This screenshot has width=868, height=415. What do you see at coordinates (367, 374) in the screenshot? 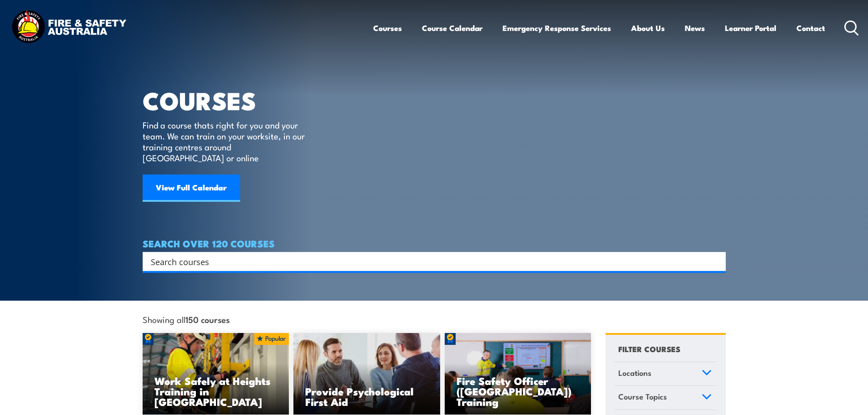
I see `a: Provide Psychological First Aid` at bounding box center [367, 374].